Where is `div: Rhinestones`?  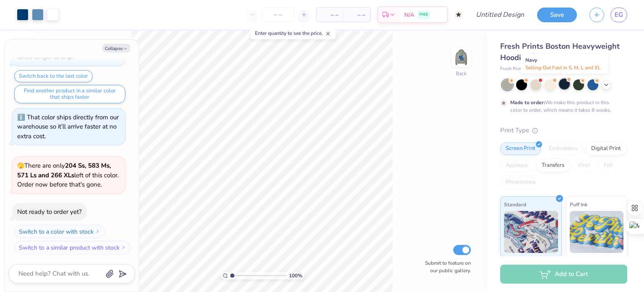 div: Rhinestones is located at coordinates (521, 182).